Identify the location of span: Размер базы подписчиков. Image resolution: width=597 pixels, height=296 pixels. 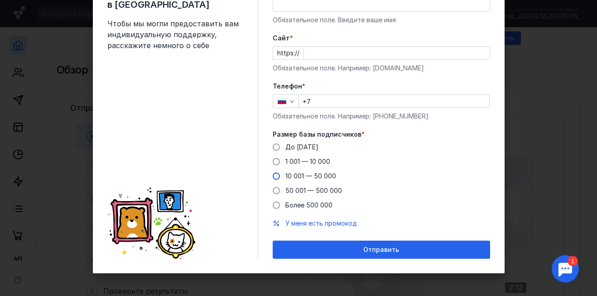
(317, 134).